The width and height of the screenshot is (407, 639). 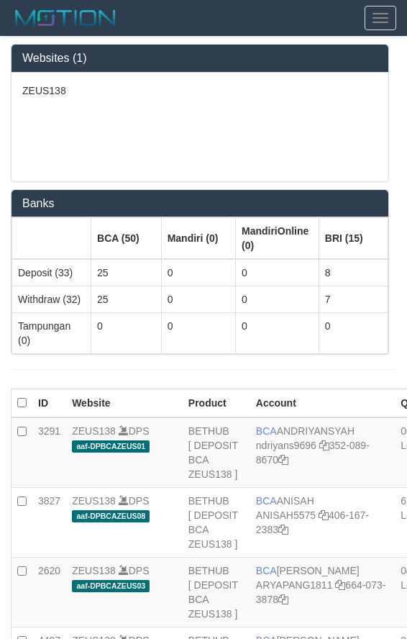 What do you see at coordinates (52, 273) in the screenshot?
I see `td: Deposit (33)` at bounding box center [52, 273].